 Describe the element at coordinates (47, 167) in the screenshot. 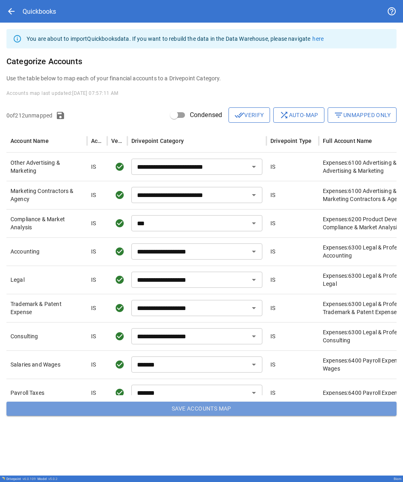

I see `p: Other Advertising & Marketing` at that location.